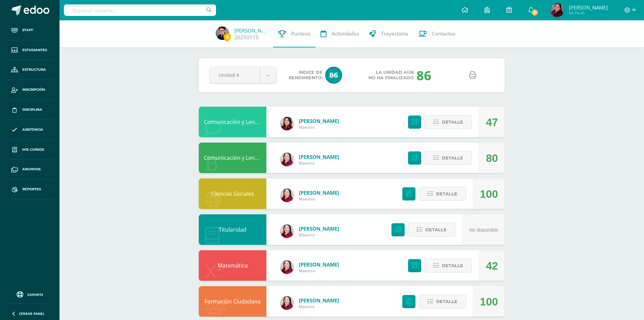 This screenshot has height=320, width=644. I want to click on a: Contactos, so click(437, 34).